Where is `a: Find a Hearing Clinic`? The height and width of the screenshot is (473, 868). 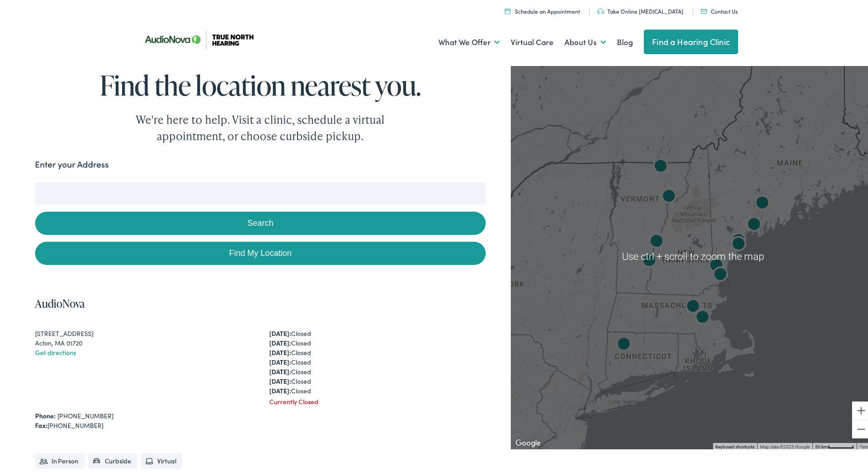
a: Find a Hearing Clinic is located at coordinates (691, 41).